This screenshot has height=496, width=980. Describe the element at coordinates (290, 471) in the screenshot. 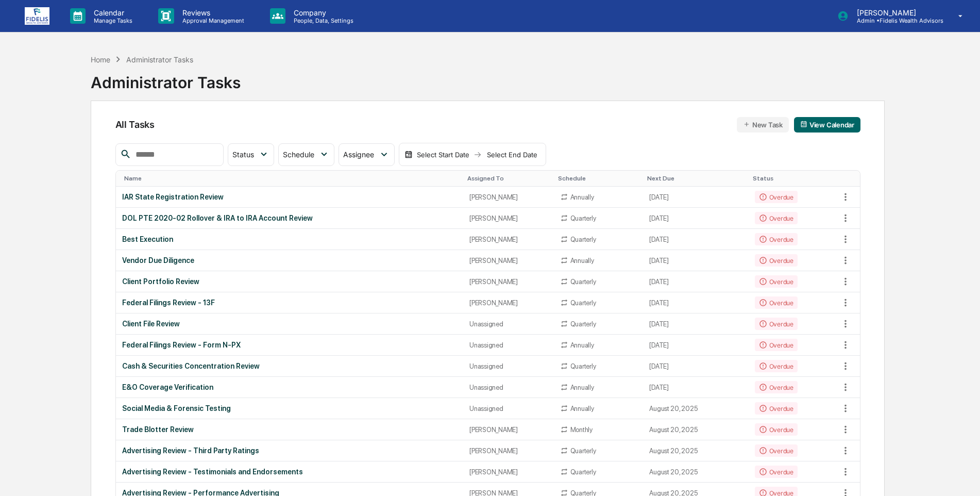

I see `div: Advertising Review - Testimonials and Endorsements` at that location.